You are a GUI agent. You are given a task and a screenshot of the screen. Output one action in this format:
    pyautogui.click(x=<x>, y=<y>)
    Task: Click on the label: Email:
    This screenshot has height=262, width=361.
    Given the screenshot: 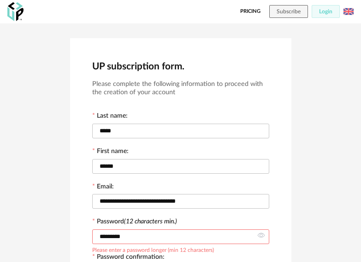 What is the action you would take?
    pyautogui.click(x=103, y=188)
    